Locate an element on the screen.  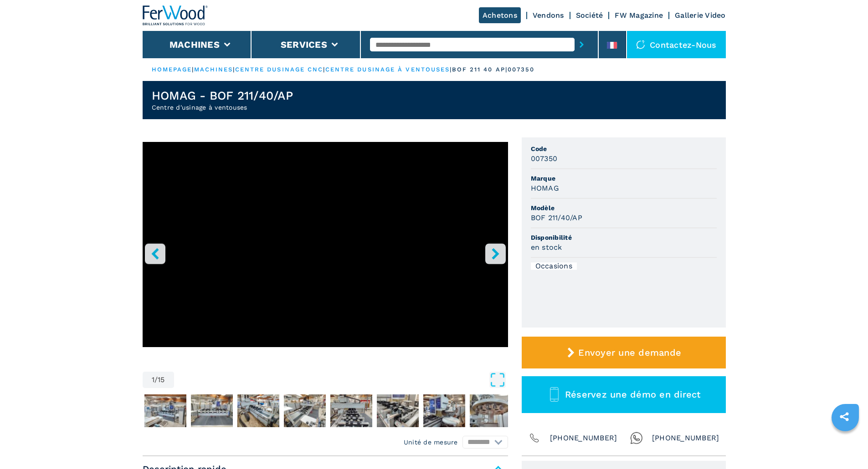
a: sharethis is located at coordinates (845, 417).